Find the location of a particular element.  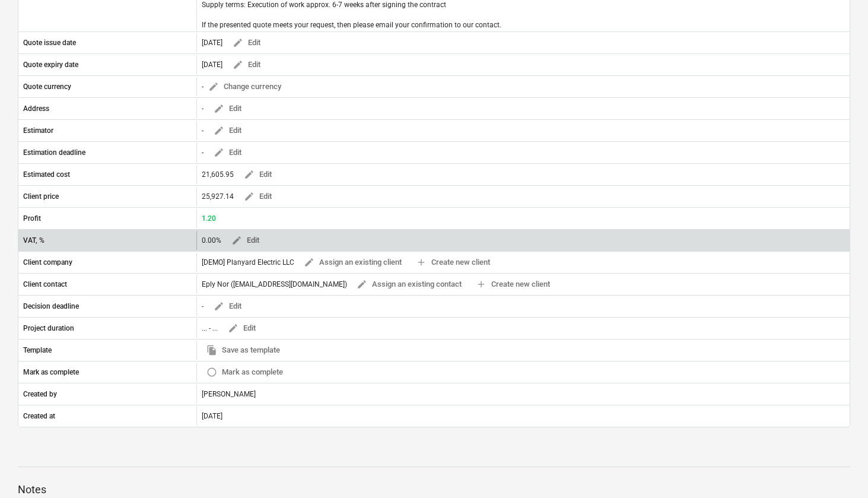

div: 0.00% is located at coordinates (233, 240).